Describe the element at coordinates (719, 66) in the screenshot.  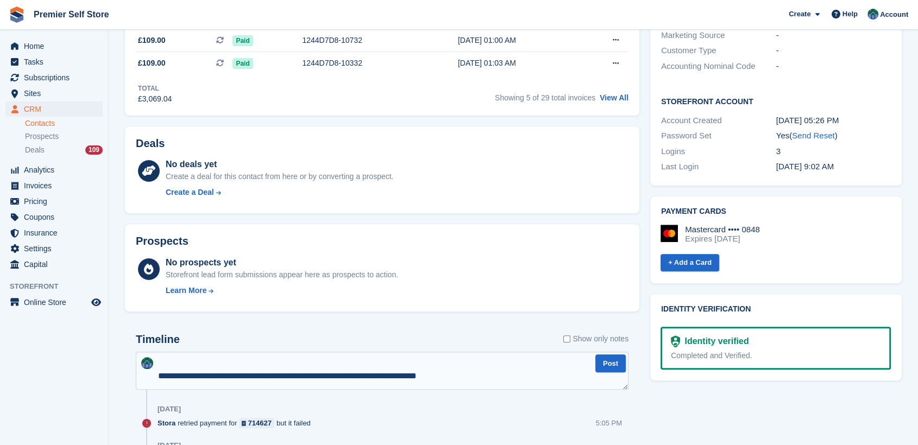
I see `div: Accounting Nominal Code` at that location.